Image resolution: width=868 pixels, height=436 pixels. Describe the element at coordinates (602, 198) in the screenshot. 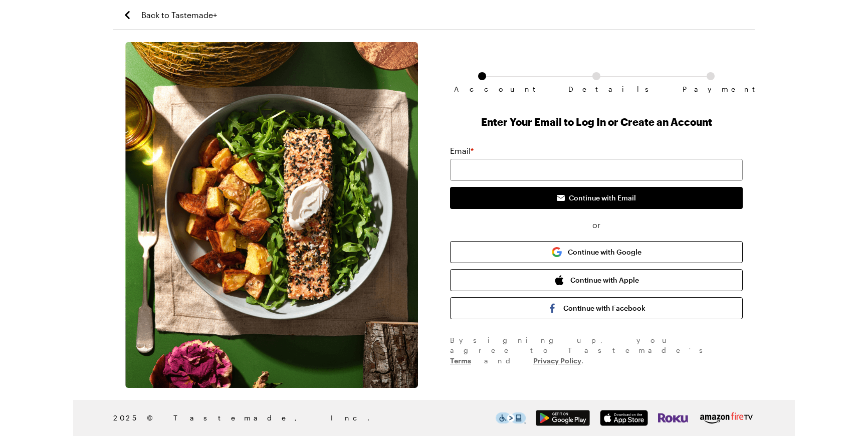

I see `span: Continue with Email` at that location.